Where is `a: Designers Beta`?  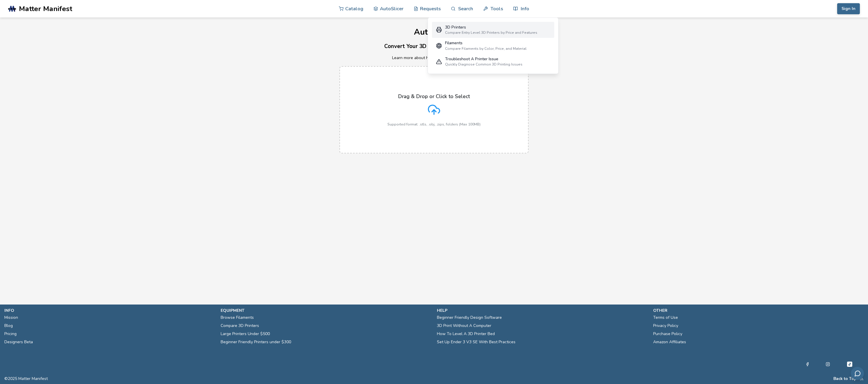
a: Designers Beta is located at coordinates (18, 342).